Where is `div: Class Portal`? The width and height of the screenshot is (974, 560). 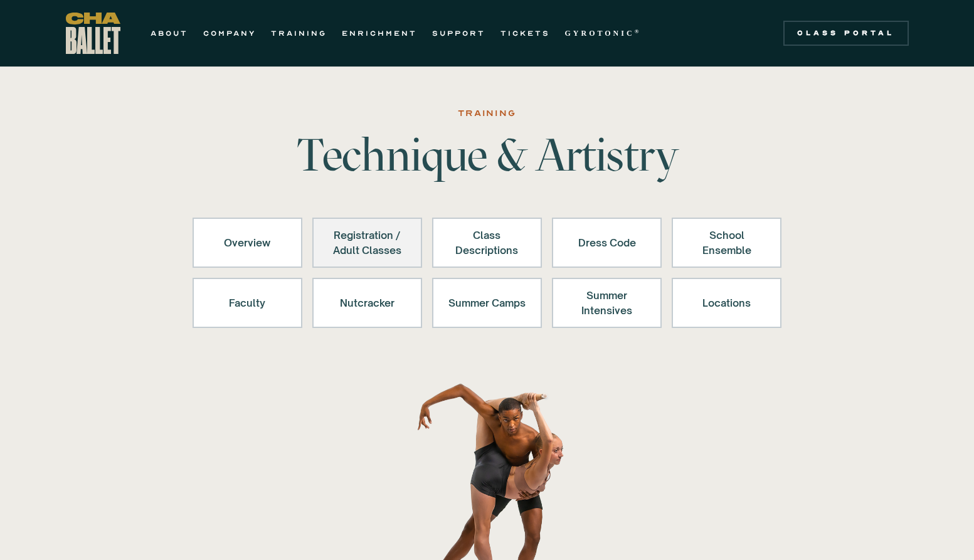 div: Class Portal is located at coordinates (846, 33).